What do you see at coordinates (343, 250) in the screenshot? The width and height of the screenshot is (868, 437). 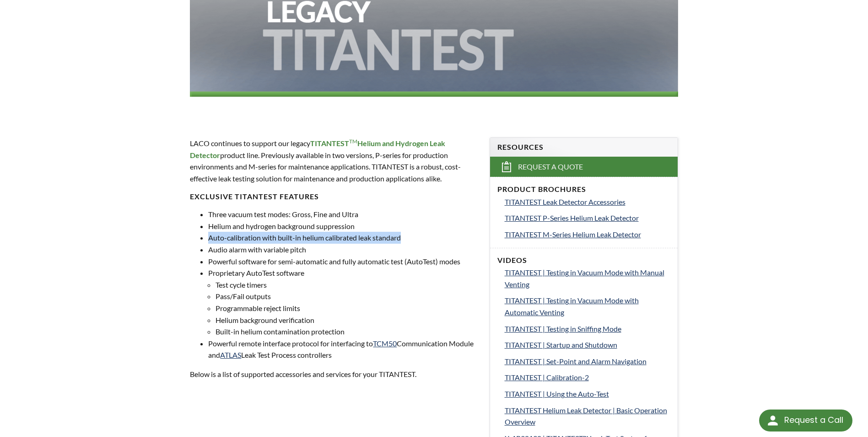 I see `li: Audio alarm with variable pitch` at bounding box center [343, 250].